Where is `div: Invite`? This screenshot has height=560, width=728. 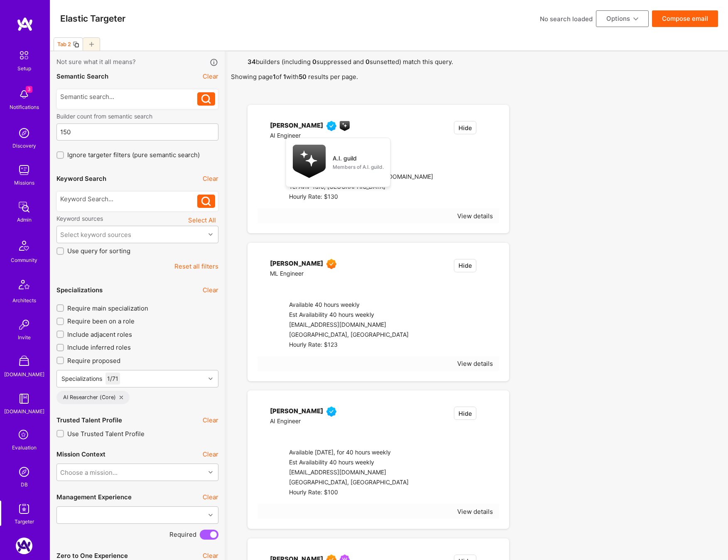
div: Invite is located at coordinates (24, 337).